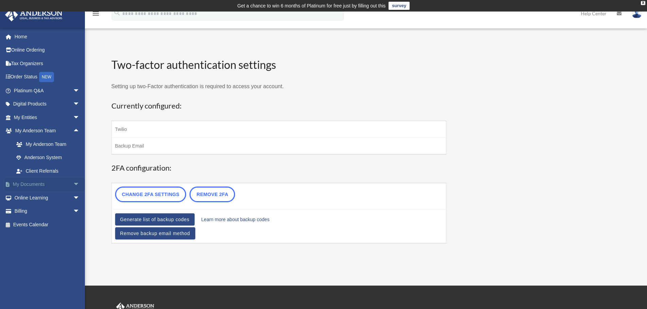 This screenshot has height=309, width=647. What do you see at coordinates (47, 50) in the screenshot?
I see `a: Online Ordering` at bounding box center [47, 50].